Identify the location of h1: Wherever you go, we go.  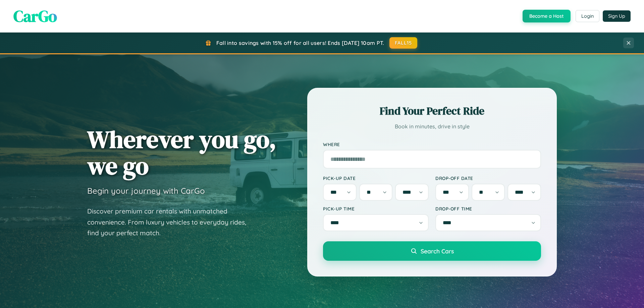
(182, 153).